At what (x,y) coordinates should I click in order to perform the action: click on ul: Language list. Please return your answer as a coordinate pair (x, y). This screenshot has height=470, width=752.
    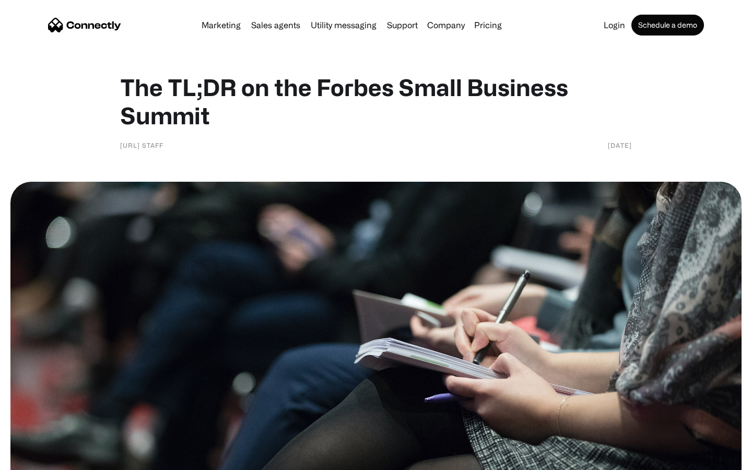
    Looking at the image, I should click on (42, 459).